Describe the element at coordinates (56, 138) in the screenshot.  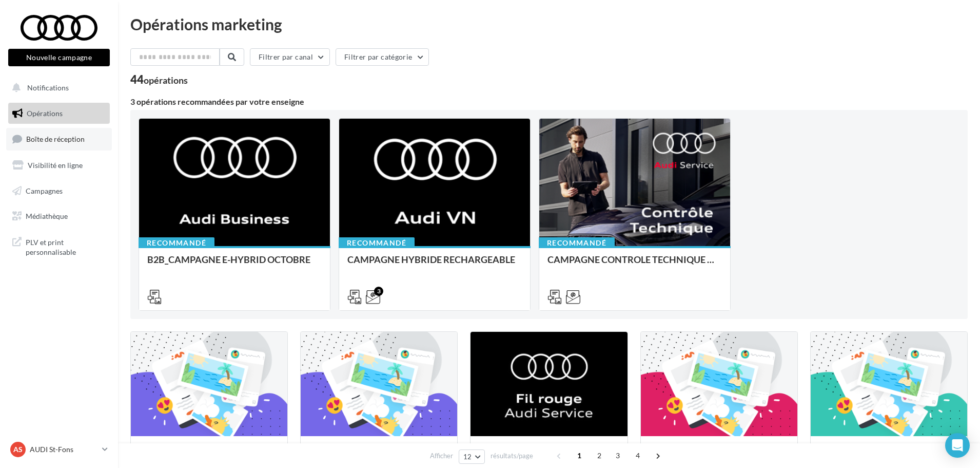
I see `span: Boîte de réception` at that location.